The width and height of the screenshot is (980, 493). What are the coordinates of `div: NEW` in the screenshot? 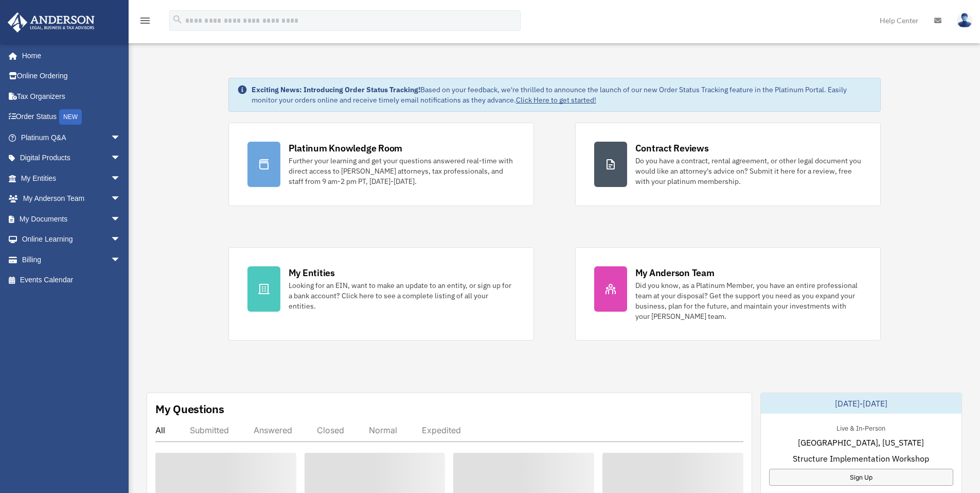 It's located at (71, 117).